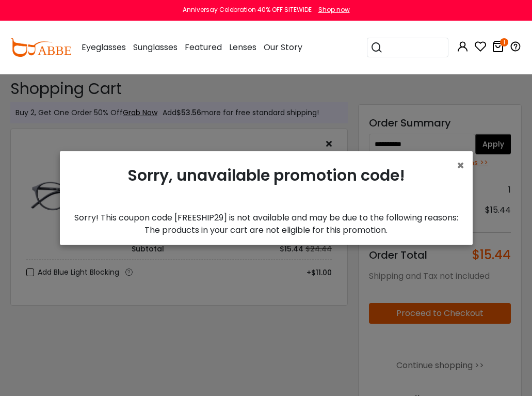  I want to click on span: Lenses, so click(242, 47).